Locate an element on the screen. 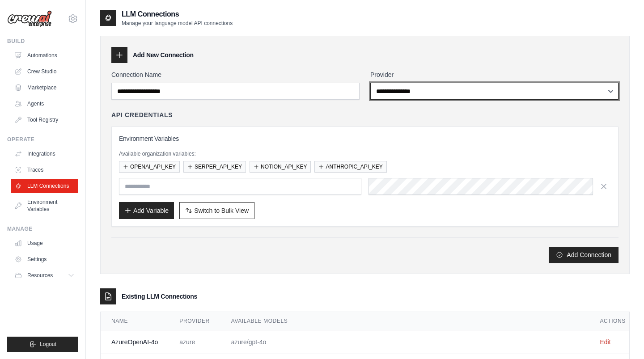  a: Automations is located at coordinates (44, 55).